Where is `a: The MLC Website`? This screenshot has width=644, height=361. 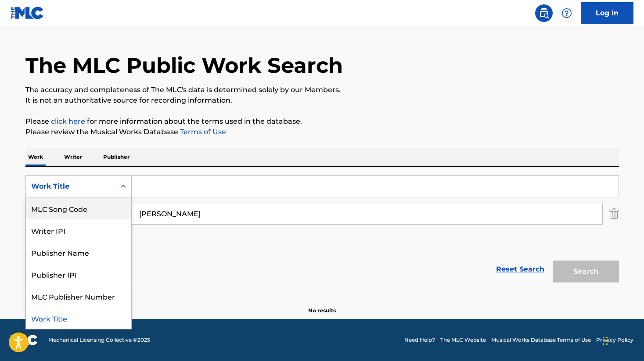 a: The MLC Website is located at coordinates (463, 340).